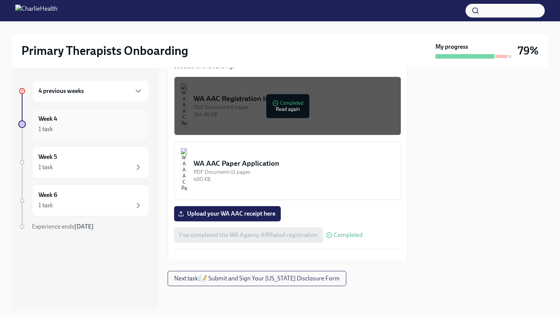  Describe the element at coordinates (84, 124) in the screenshot. I see `a: Week 41 task` at that location.